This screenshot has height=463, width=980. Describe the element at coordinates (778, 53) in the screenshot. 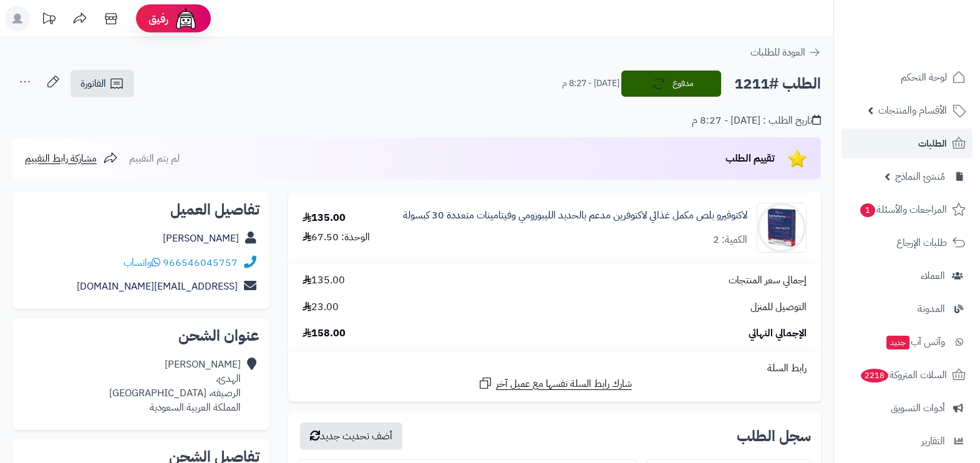

I see `span: العودة للطلبات` at that location.